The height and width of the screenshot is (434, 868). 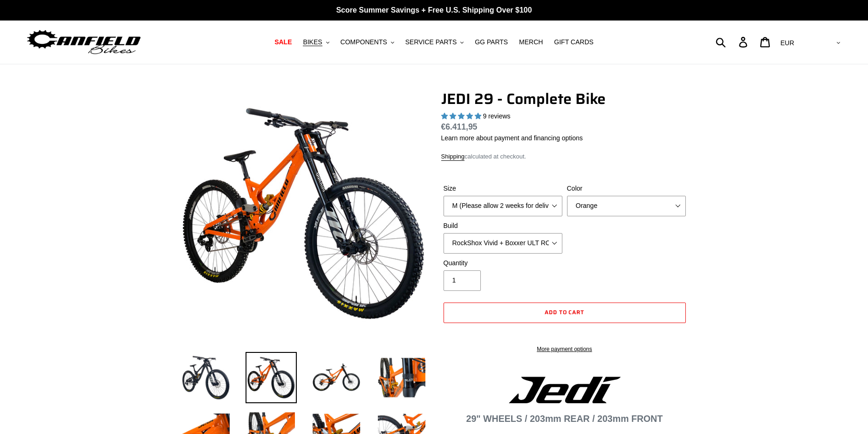 I want to click on input: Search, so click(x=733, y=42).